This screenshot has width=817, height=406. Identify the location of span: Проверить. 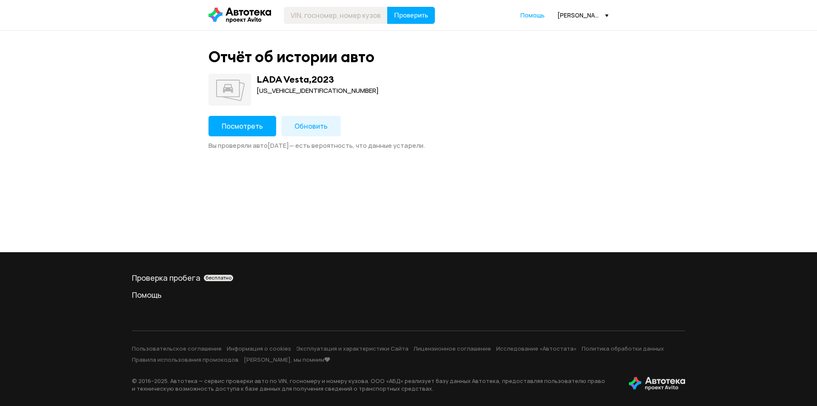
(411, 15).